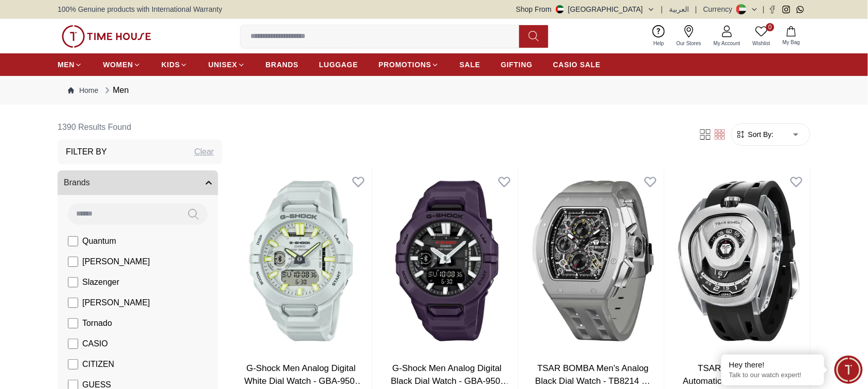  I want to click on span: 100% Genuine products with International Warranty, so click(139, 10).